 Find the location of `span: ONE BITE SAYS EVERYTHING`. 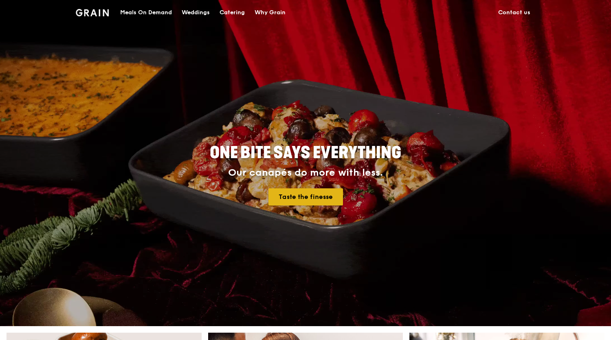

span: ONE BITE SAYS EVERYTHING is located at coordinates (305, 153).